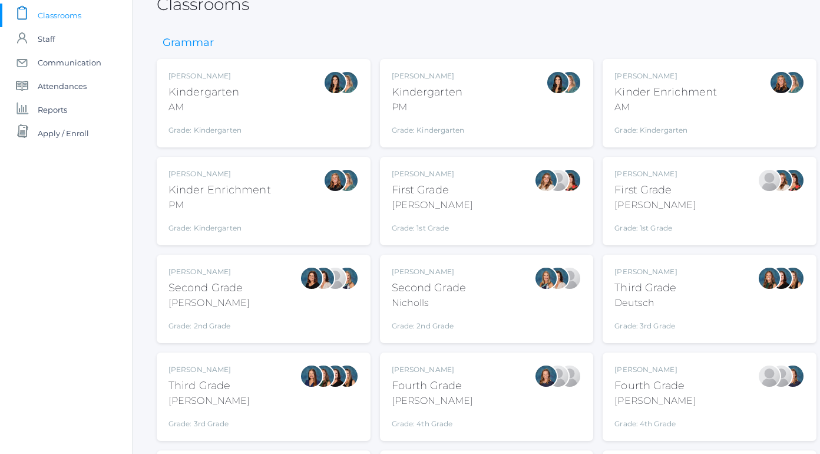 This screenshot has width=820, height=454. I want to click on span: Attendances, so click(62, 86).